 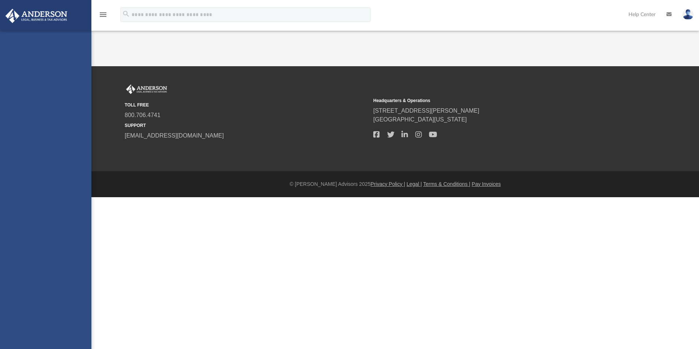 I want to click on img: User Pic, so click(x=688, y=14).